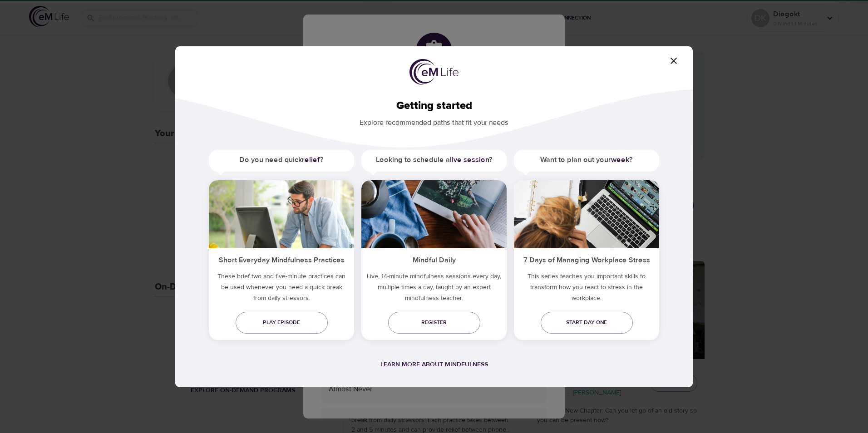  Describe the element at coordinates (434, 106) in the screenshot. I see `h2: Getting started` at that location.